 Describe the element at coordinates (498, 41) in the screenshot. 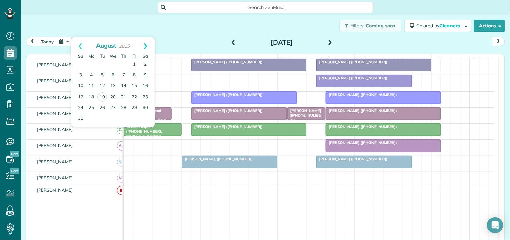

I see `button: next` at that location.